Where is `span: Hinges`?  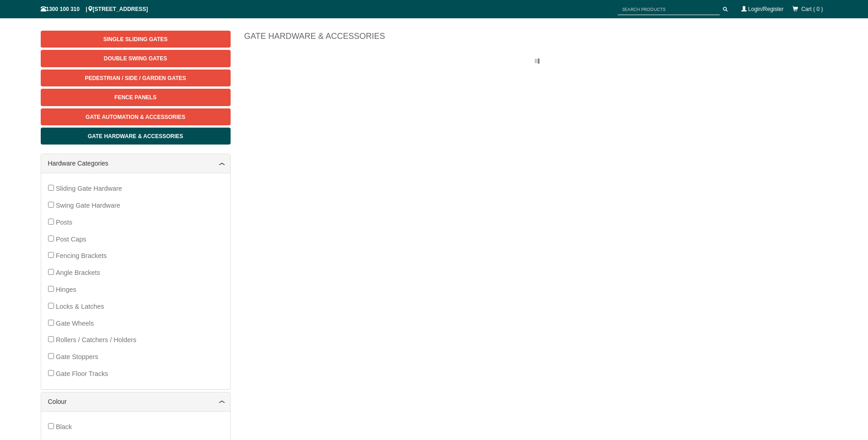
span: Hinges is located at coordinates (66, 290).